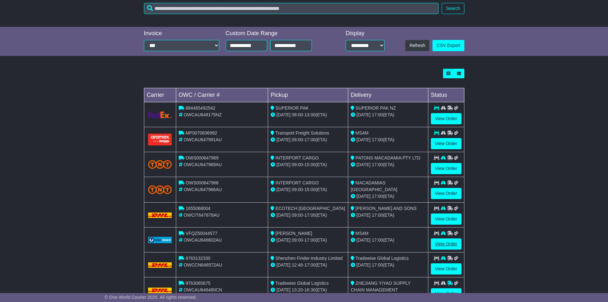 This screenshot has height=302, width=608. I want to click on button: Search, so click(453, 8).